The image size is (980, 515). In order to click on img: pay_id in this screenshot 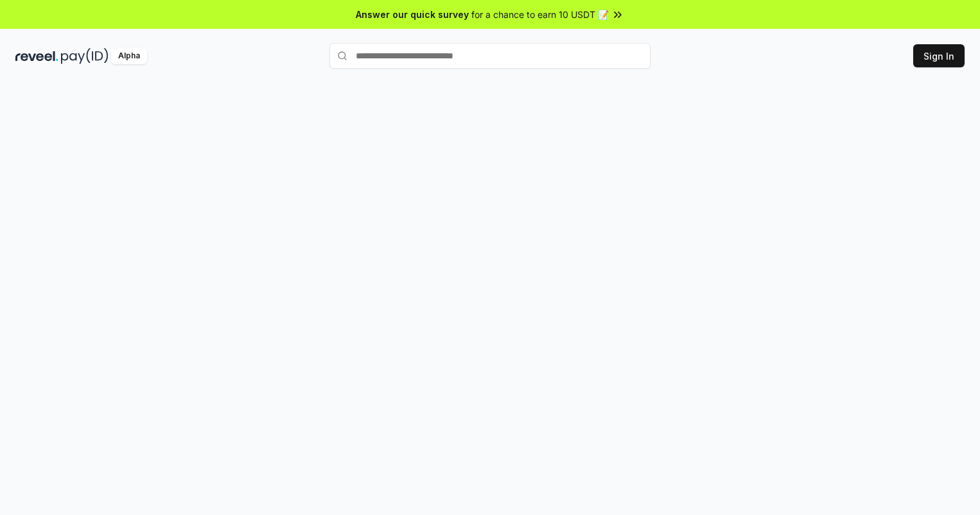, I will do `click(84, 56)`.